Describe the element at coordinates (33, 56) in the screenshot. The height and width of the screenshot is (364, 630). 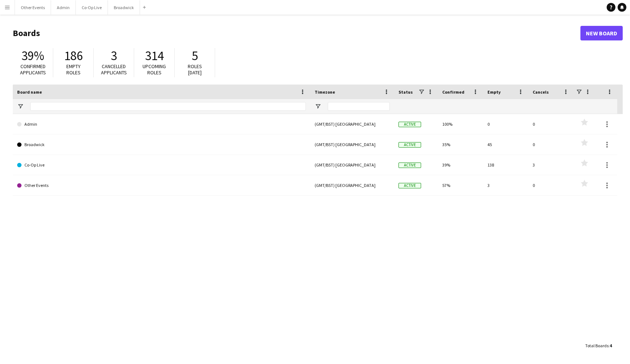
I see `span: 39%` at that location.